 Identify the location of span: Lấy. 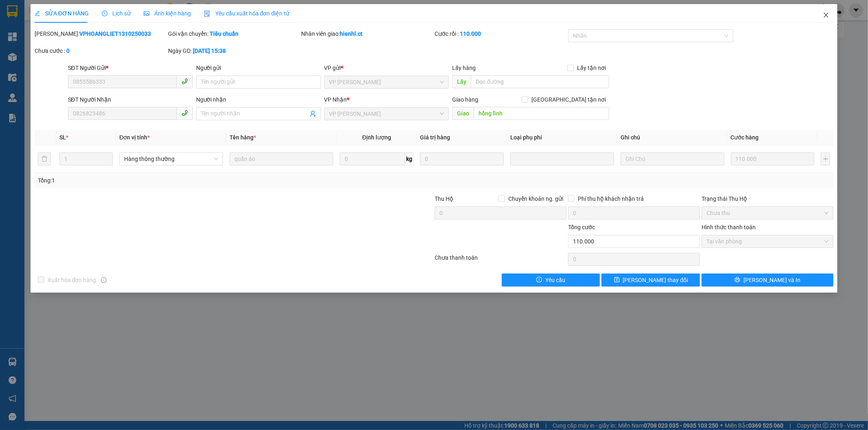
(461, 82).